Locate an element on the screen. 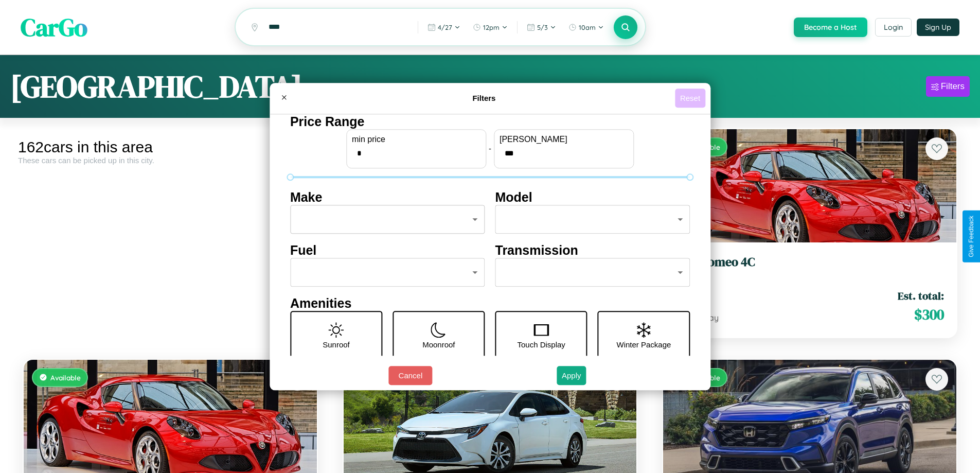 The height and width of the screenshot is (473, 980). h4: Amenities is located at coordinates (490, 303).